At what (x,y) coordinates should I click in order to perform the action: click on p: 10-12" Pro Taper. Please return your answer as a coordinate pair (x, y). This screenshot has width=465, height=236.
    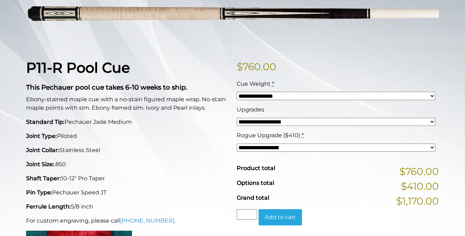
    Looking at the image, I should click on (127, 178).